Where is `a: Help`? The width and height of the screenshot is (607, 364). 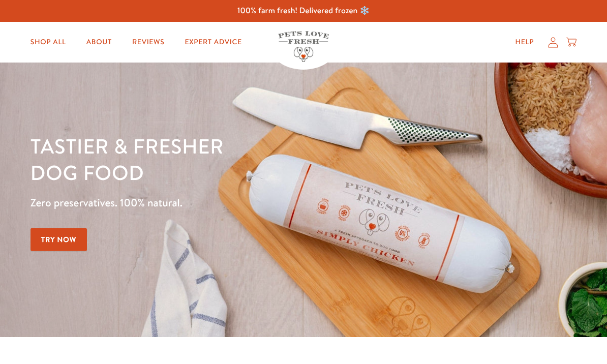 a: Help is located at coordinates (525, 42).